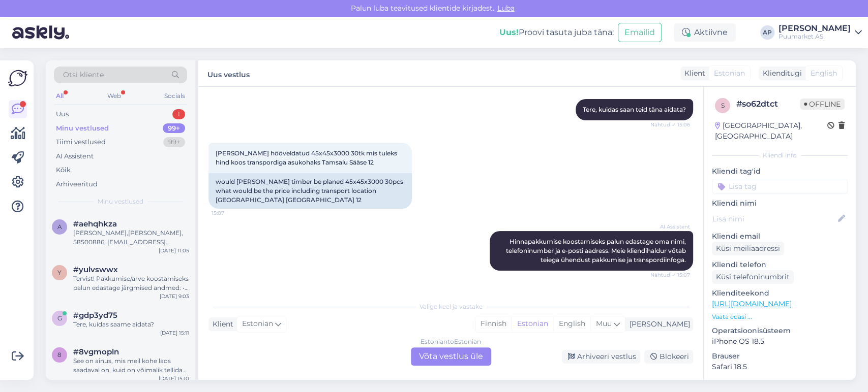 The width and height of the screenshot is (868, 392). Describe the element at coordinates (572, 324) in the screenshot. I see `div: English` at that location.